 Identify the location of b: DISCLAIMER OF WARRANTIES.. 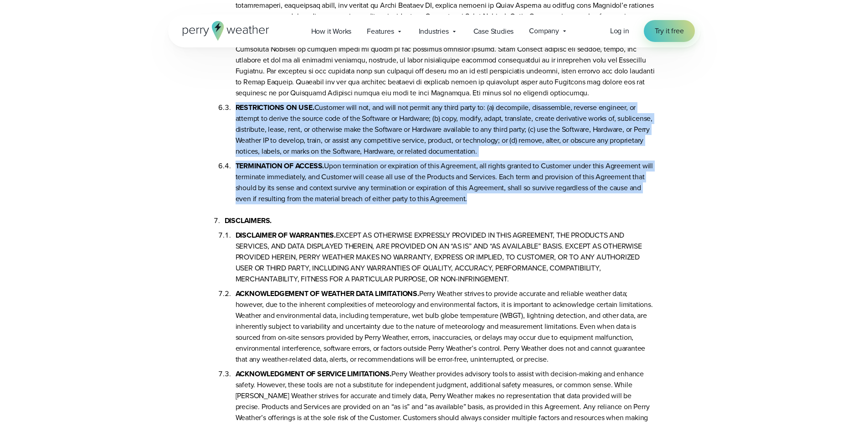
(286, 235).